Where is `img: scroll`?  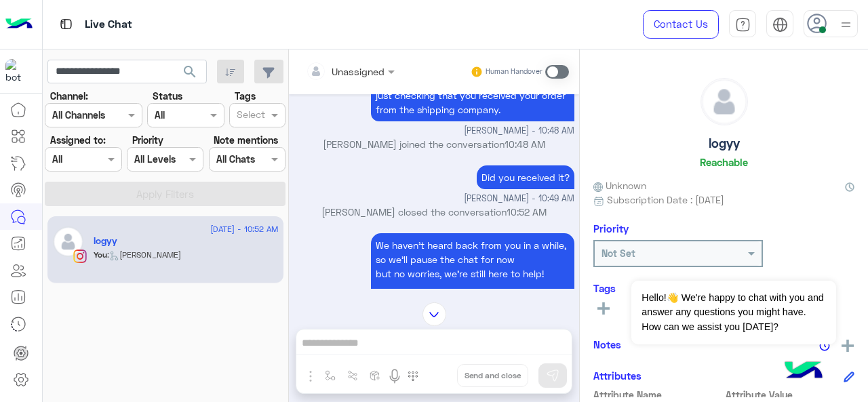
img: scroll is located at coordinates (434, 314).